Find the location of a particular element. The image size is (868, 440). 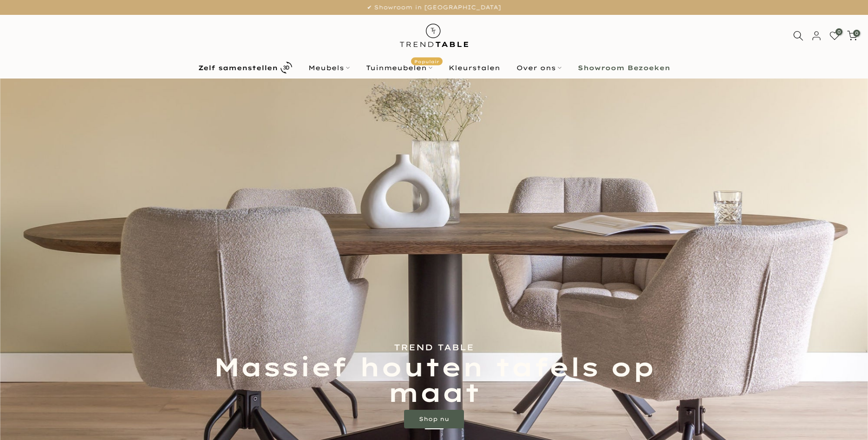

a: Meubels is located at coordinates (328, 68).